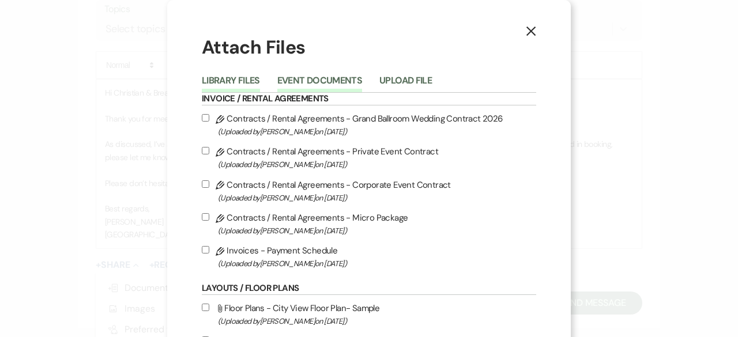 Image resolution: width=738 pixels, height=337 pixels. I want to click on label: Contracts / Rental Agreements - Corporate Event Contract, so click(369, 191).